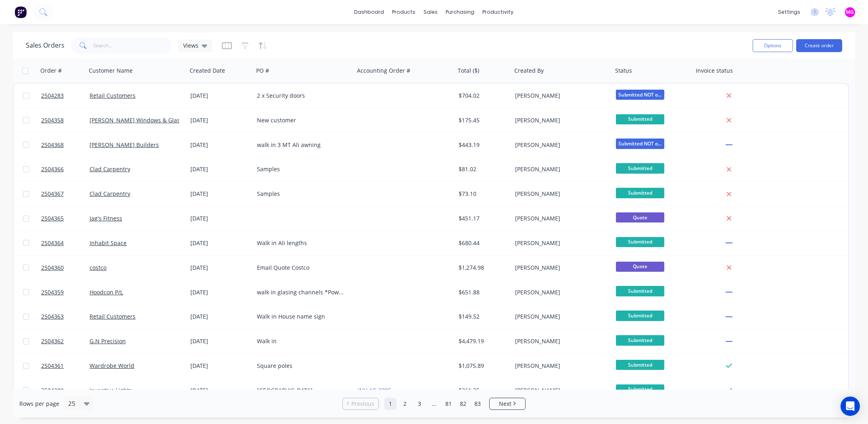 The height and width of the screenshot is (424, 868). Describe the element at coordinates (482, 366) in the screenshot. I see `div: $1,075.89` at that location.